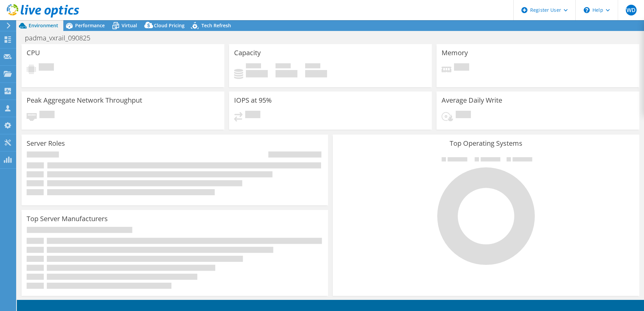  What do you see at coordinates (313, 67) in the screenshot?
I see `span: Total` at bounding box center [313, 67].